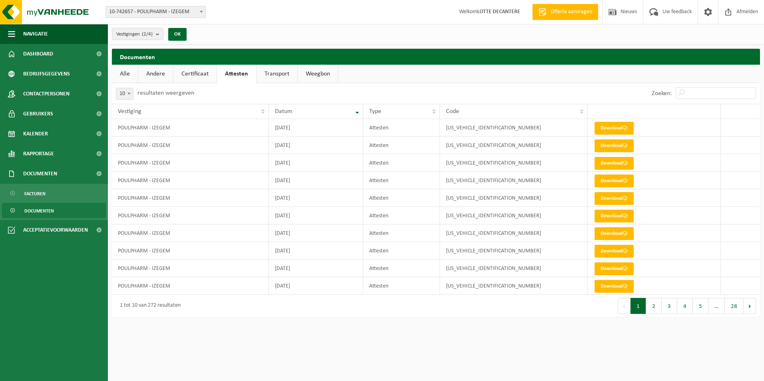  What do you see at coordinates (125, 94) in the screenshot?
I see `span: 10` at bounding box center [125, 94].